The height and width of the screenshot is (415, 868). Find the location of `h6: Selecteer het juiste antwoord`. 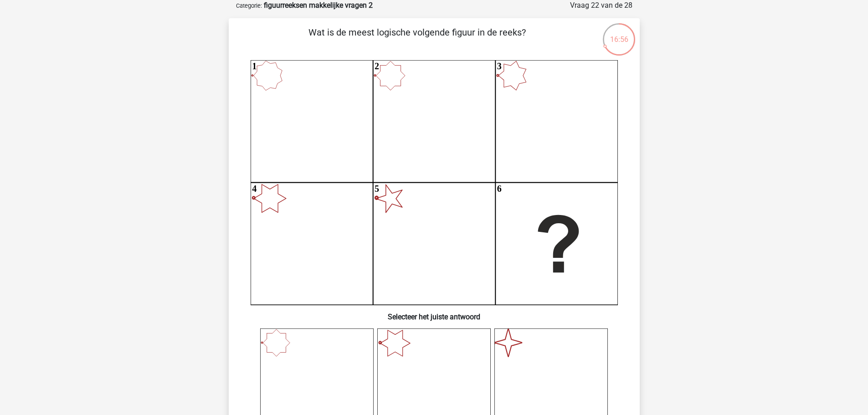

h6: Selecteer het juiste antwoord is located at coordinates (434, 313).